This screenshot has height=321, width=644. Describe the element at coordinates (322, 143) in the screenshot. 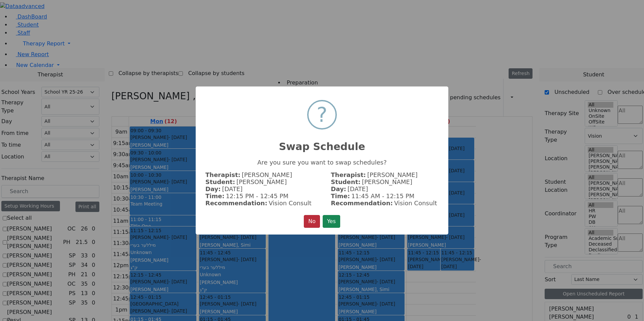

I see `h2: Swap Schedule` at that location.